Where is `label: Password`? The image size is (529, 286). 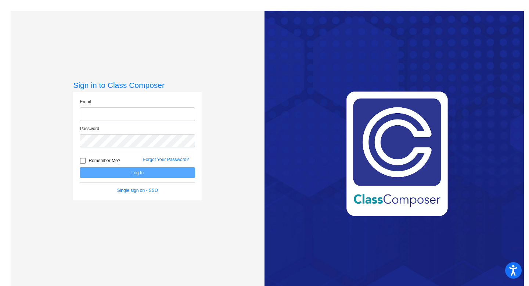
label: Password is located at coordinates (89, 129).